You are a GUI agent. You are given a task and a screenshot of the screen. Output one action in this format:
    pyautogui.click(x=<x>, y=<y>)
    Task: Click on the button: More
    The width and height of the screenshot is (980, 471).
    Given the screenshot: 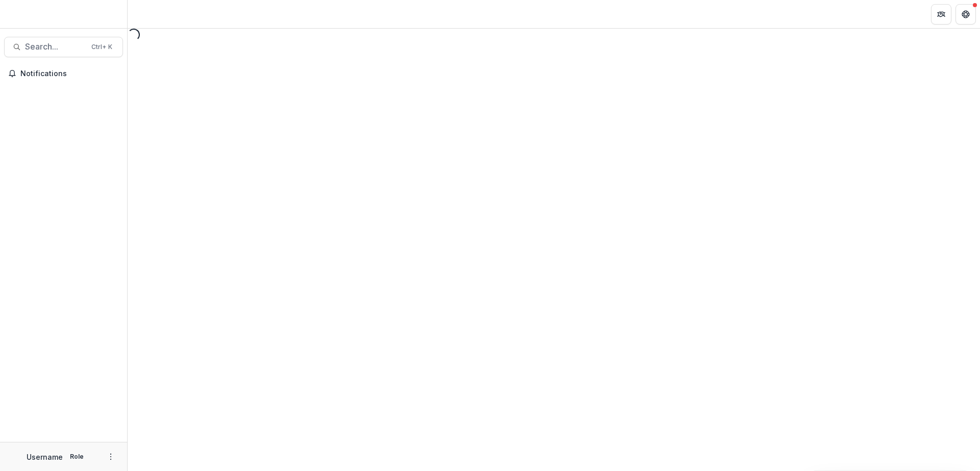 What is the action you would take?
    pyautogui.click(x=111, y=457)
    